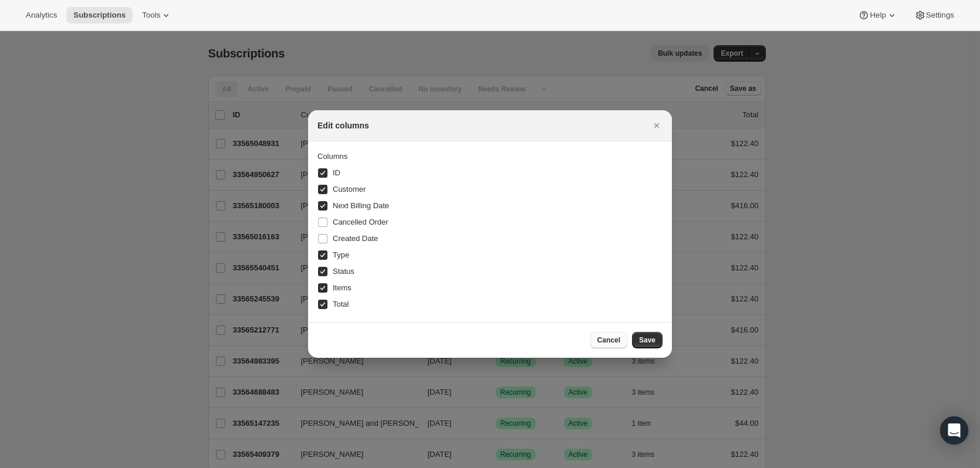 The width and height of the screenshot is (980, 468). Describe the element at coordinates (361, 205) in the screenshot. I see `span: Next Billing Date` at that location.